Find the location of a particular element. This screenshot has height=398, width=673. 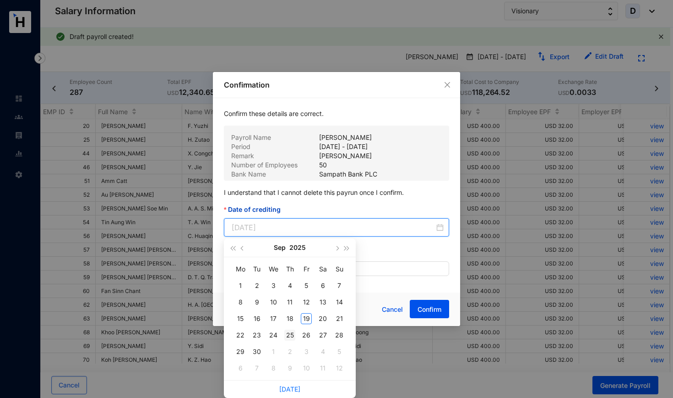

td: 2025-09-22 is located at coordinates (241, 335).